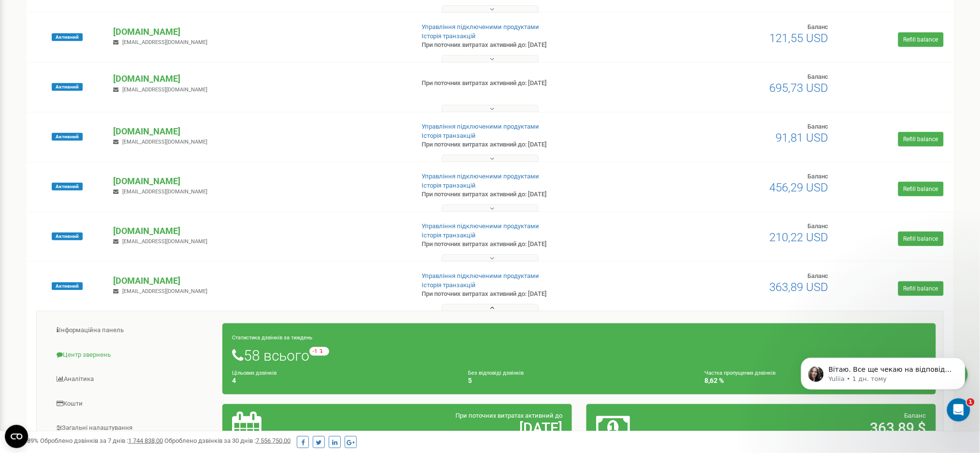 The height and width of the screenshot is (453, 980). I want to click on small: -1, so click(319, 351).